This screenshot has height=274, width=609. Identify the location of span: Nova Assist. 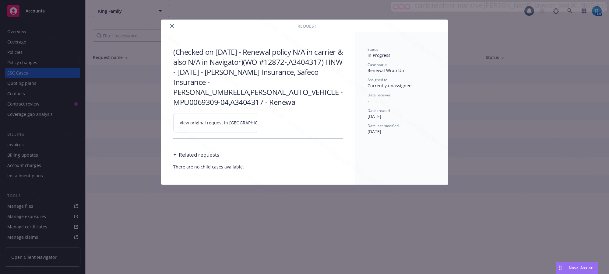
(580, 268).